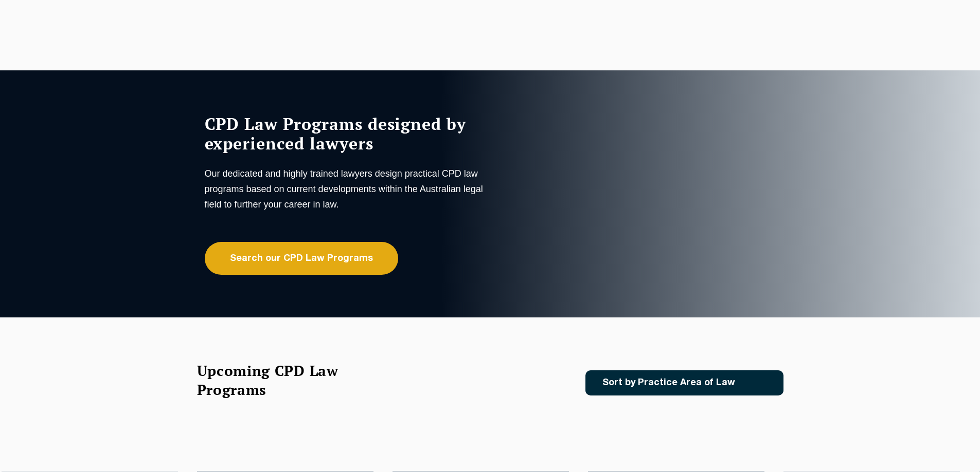  Describe the element at coordinates (301, 258) in the screenshot. I see `a: Search our CPD Law Programs` at that location.